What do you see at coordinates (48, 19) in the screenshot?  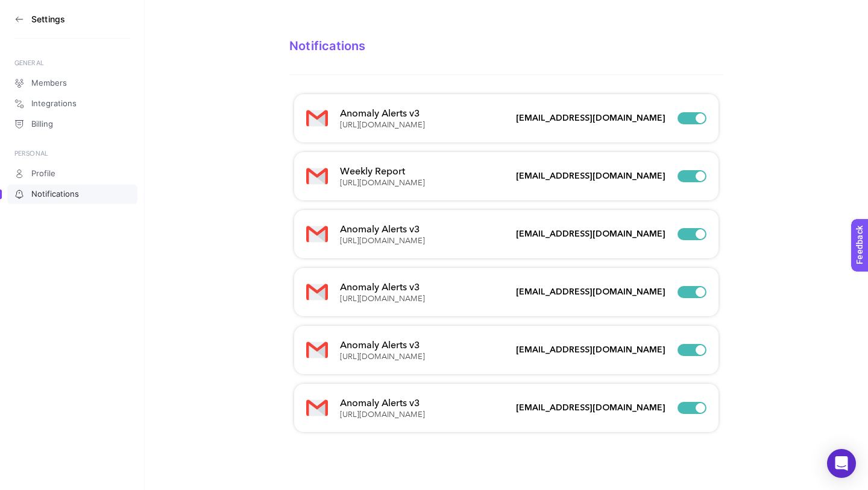 I see `h3: Settings` at bounding box center [48, 19].